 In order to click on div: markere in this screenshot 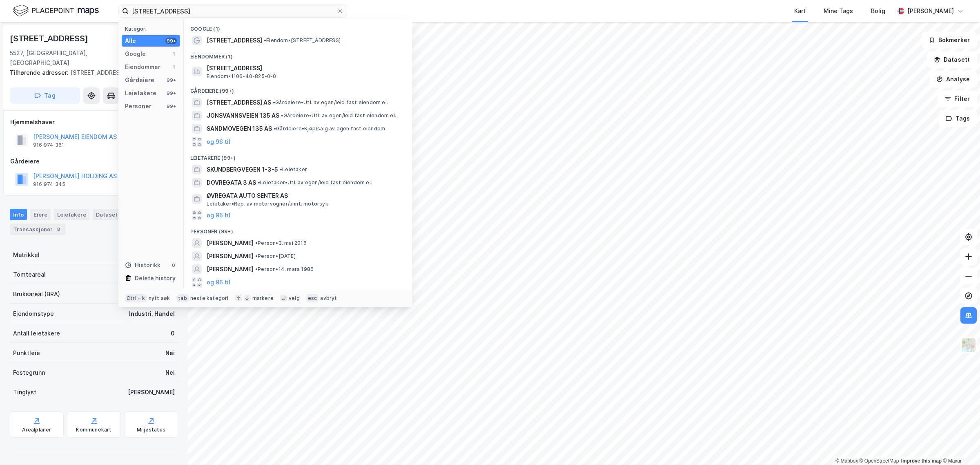, I will do `click(263, 298)`.